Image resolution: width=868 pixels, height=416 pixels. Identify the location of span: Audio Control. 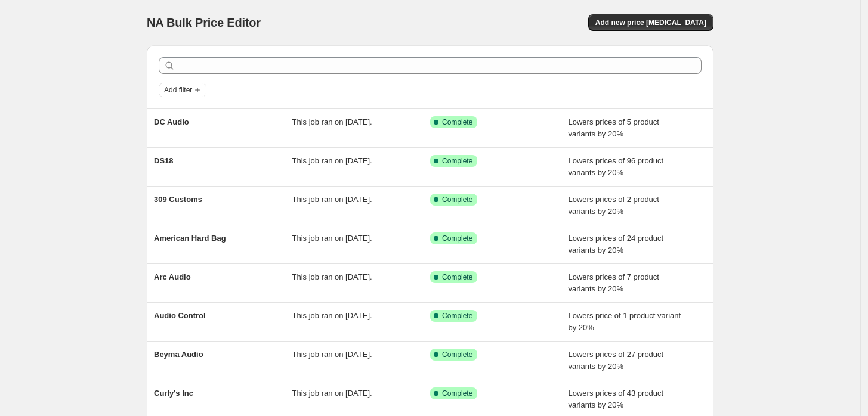
(180, 315).